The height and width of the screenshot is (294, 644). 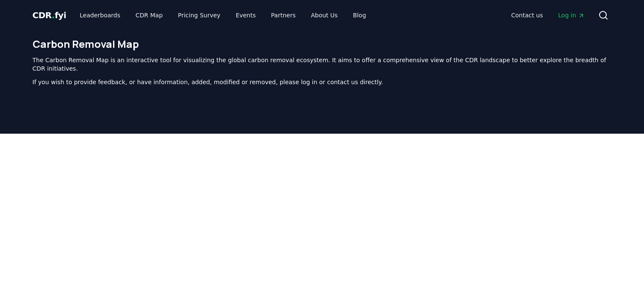 I want to click on a: CDR Map, so click(x=149, y=15).